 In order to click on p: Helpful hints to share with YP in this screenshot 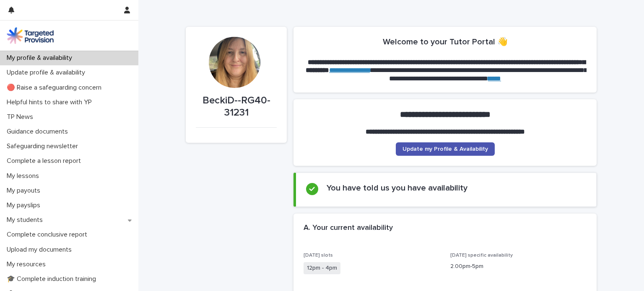, I will do `click(51, 102)`.